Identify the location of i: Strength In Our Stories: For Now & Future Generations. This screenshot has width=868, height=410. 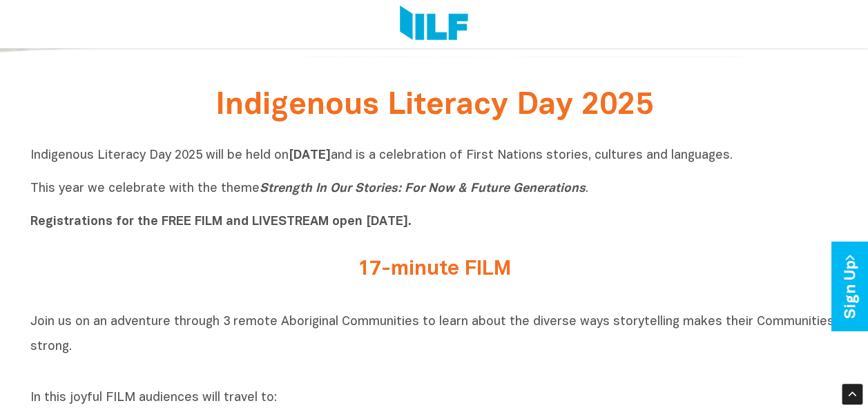
(422, 188).